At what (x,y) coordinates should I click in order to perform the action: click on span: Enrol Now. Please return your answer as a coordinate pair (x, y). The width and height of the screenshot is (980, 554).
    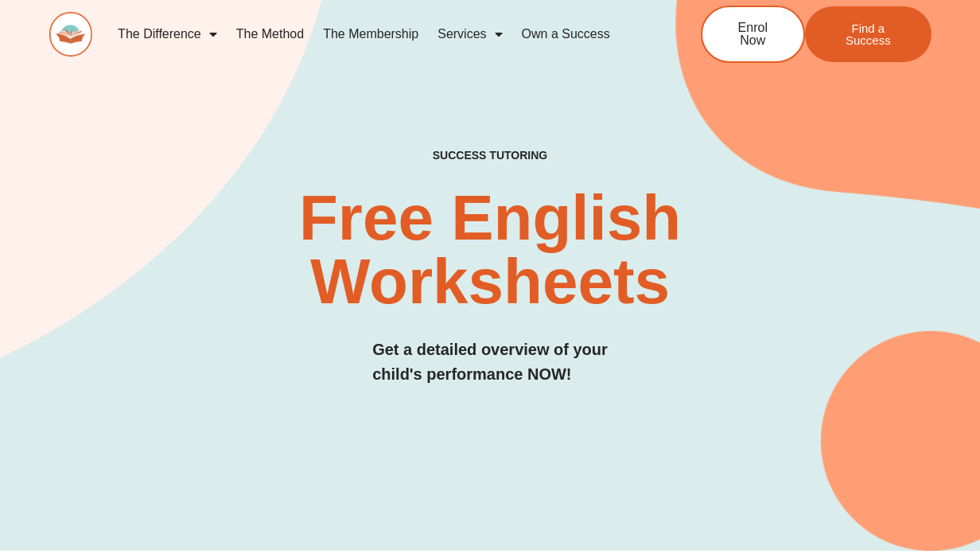
    Looking at the image, I should click on (753, 35).